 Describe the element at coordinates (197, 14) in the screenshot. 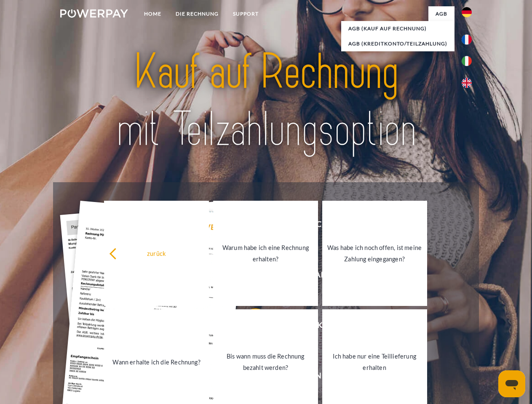

I see `a: DIE RECHNUNG` at that location.